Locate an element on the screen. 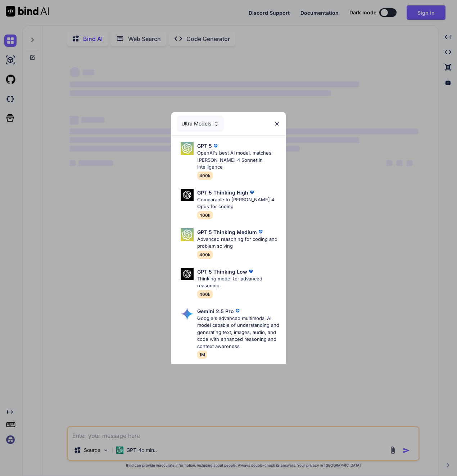 This screenshot has width=457, height=476. p: Google's advanced multimodal AI model capable of understanding and generating text, images, audio... is located at coordinates (238, 332).